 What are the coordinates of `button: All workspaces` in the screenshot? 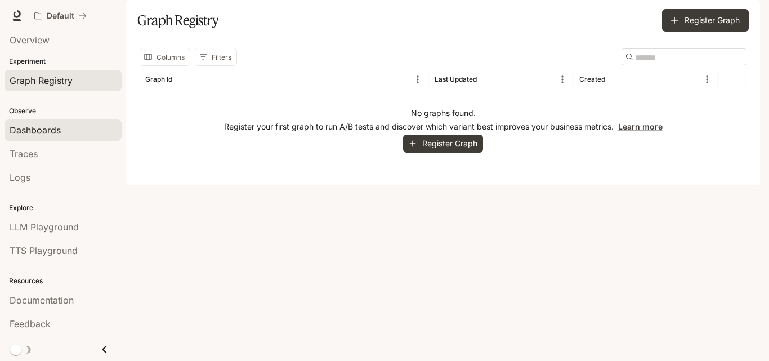 It's located at (60, 16).